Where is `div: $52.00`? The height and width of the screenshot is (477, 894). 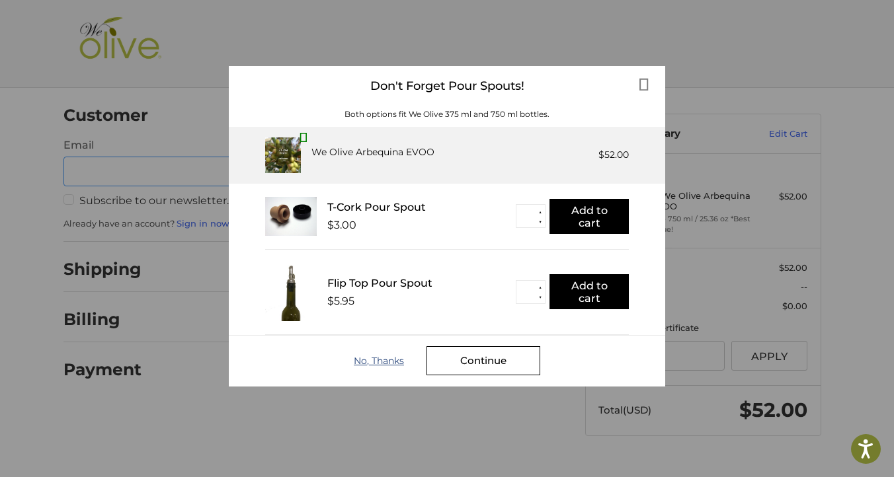
div: $52.00 is located at coordinates (614, 155).